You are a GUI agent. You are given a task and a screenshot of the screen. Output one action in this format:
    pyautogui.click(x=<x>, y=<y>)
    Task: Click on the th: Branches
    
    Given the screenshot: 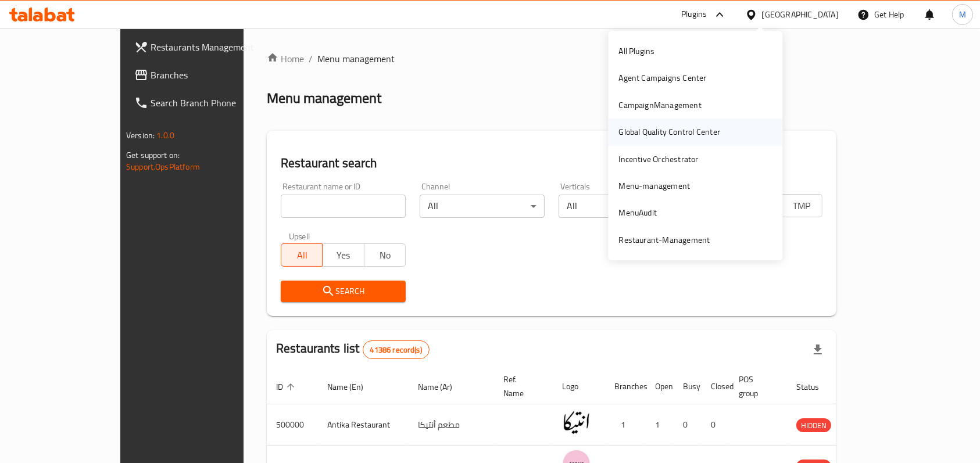 What is the action you would take?
    pyautogui.click(x=625, y=386)
    